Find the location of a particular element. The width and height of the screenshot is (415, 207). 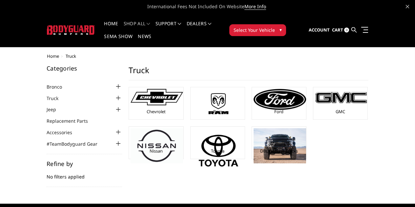

a: Account is located at coordinates (319, 30).